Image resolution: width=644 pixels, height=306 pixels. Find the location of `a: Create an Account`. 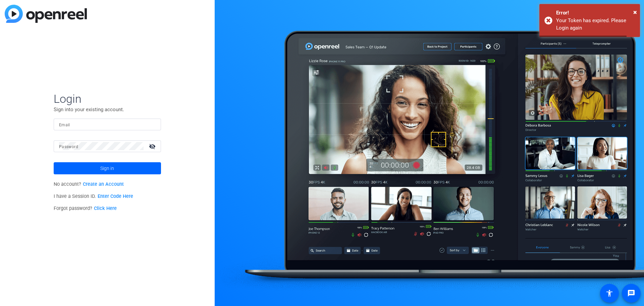

a: Create an Account is located at coordinates (103, 184).